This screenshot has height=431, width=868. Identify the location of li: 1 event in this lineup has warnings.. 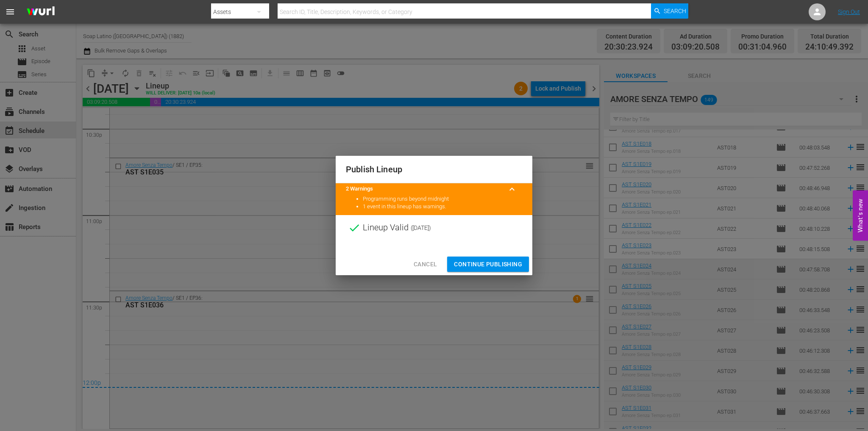
(442, 207).